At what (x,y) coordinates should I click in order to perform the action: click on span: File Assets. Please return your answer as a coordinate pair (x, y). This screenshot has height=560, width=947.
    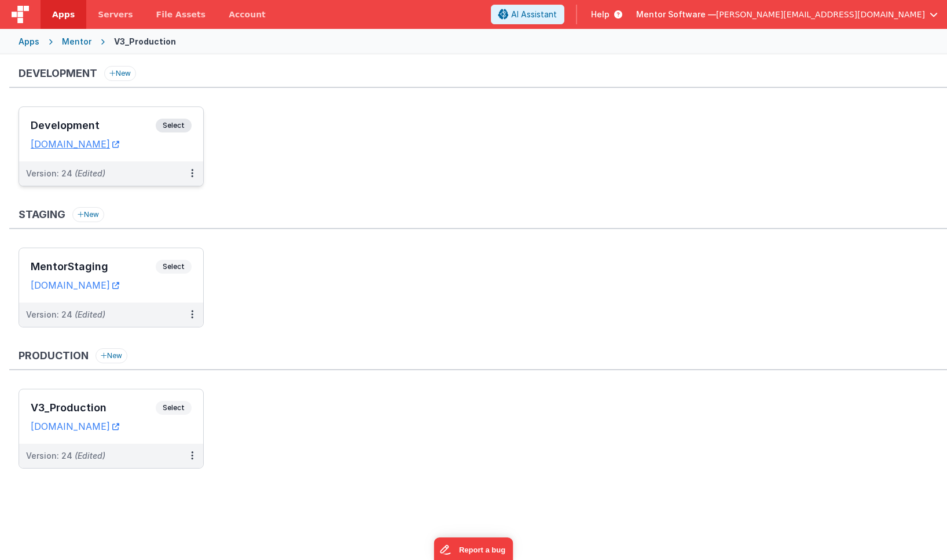
    Looking at the image, I should click on (181, 14).